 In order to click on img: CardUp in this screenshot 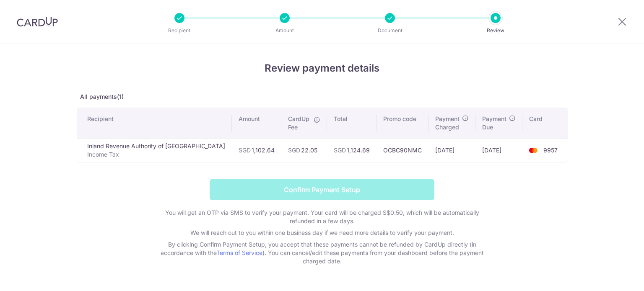, I will do `click(37, 21)`.